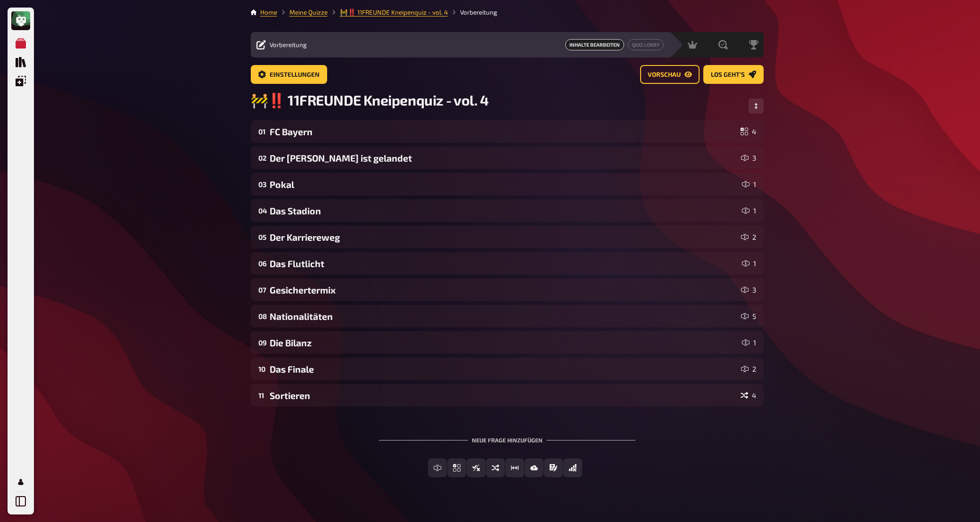 The image size is (980, 522). What do you see at coordinates (733, 75) in the screenshot?
I see `a: Los geht's` at bounding box center [733, 75].